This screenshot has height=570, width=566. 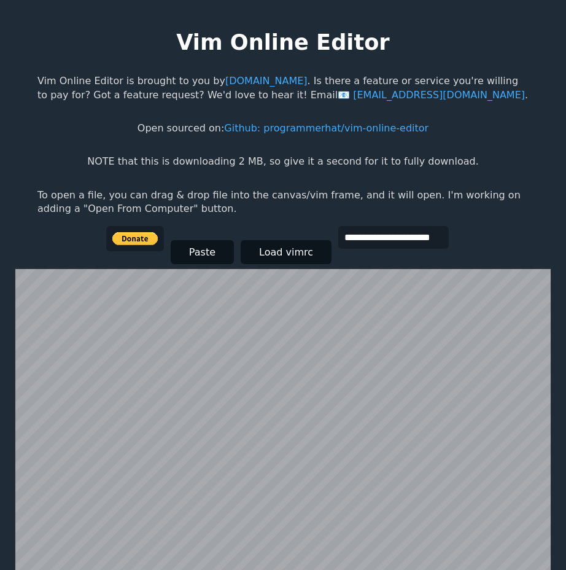 I want to click on p: Open sourced on:, so click(x=283, y=128).